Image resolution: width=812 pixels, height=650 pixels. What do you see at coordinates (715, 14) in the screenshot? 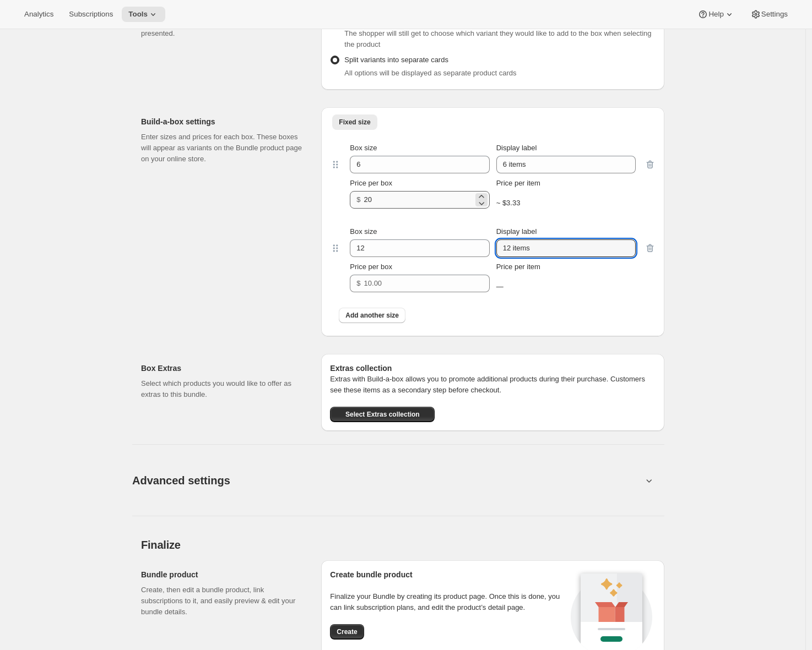
I see `button: Help` at bounding box center [715, 14].